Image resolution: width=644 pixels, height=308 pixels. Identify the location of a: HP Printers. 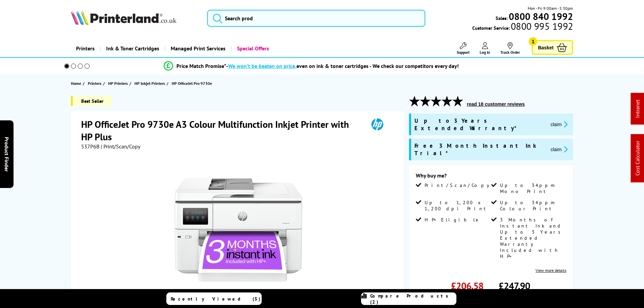
(119, 83).